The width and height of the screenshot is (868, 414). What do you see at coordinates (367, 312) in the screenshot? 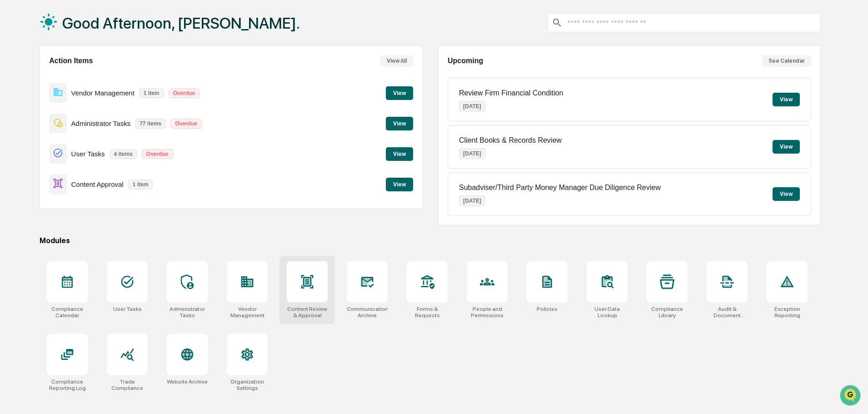
I see `div: Communications Archive` at bounding box center [367, 312].